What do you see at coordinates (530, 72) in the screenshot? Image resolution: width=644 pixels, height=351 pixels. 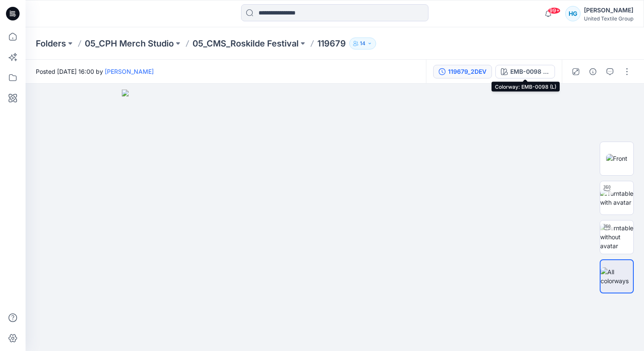 I see `div: EMB-0098 (L)` at bounding box center [530, 72].